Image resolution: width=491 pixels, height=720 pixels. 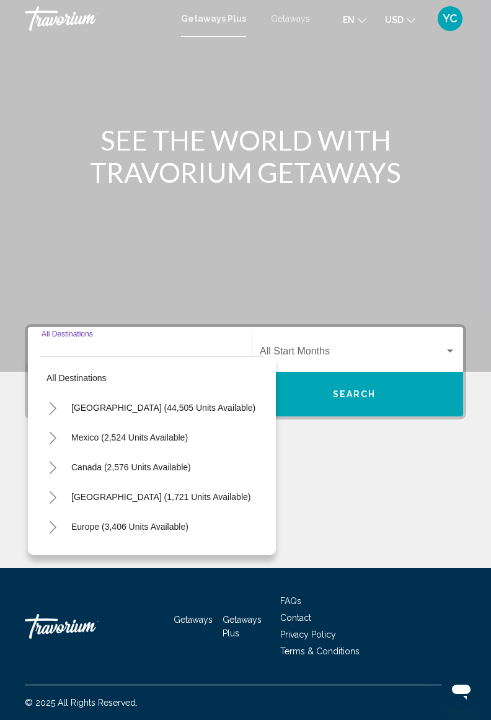 What do you see at coordinates (354, 395) in the screenshot?
I see `span: Search` at bounding box center [354, 395].